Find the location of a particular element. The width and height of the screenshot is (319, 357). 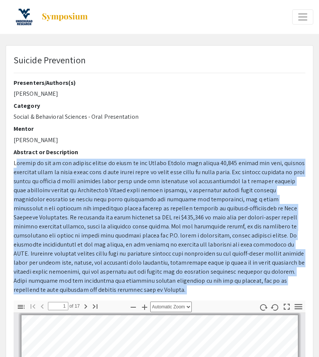

button: Expand or Collapse Menu is located at coordinates (303, 17).